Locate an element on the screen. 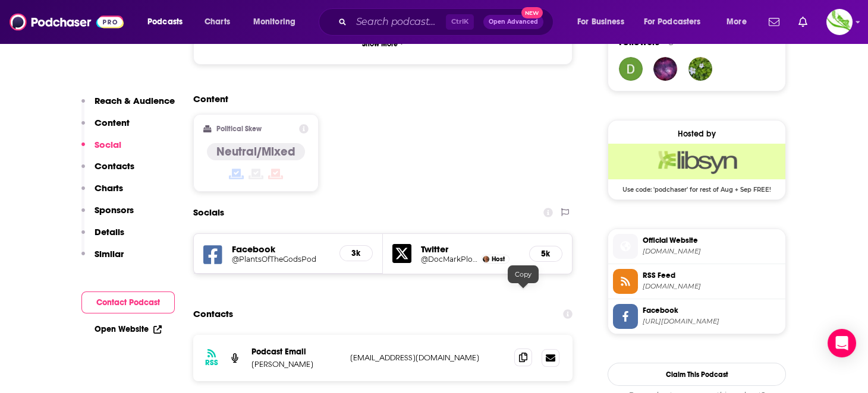 Image resolution: width=868 pixels, height=393 pixels. h5: Facebook is located at coordinates (281, 249).